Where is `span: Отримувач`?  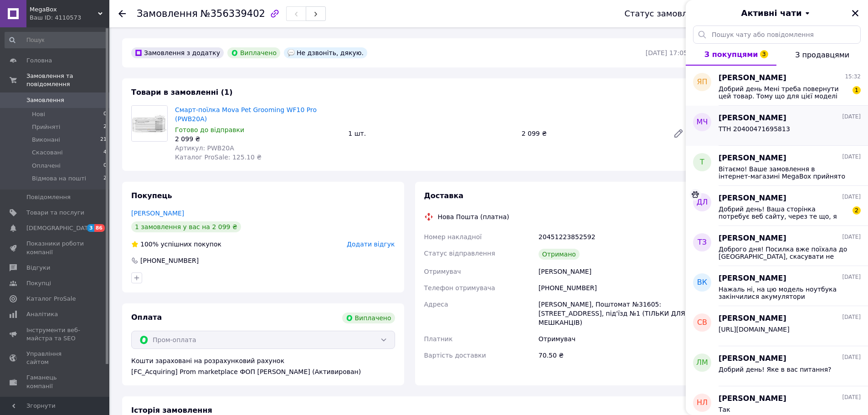
span: Отримувач is located at coordinates (442, 271).